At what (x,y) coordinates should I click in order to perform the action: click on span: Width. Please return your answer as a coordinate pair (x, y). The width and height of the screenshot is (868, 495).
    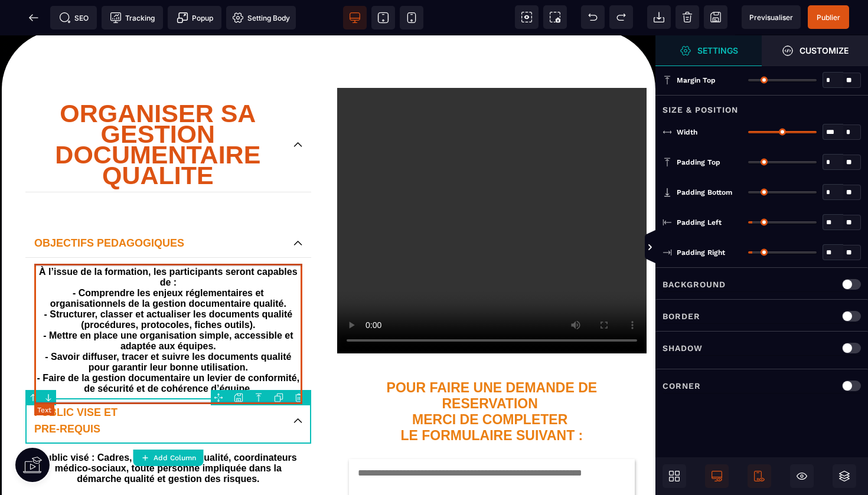
    Looking at the image, I should click on (687, 133).